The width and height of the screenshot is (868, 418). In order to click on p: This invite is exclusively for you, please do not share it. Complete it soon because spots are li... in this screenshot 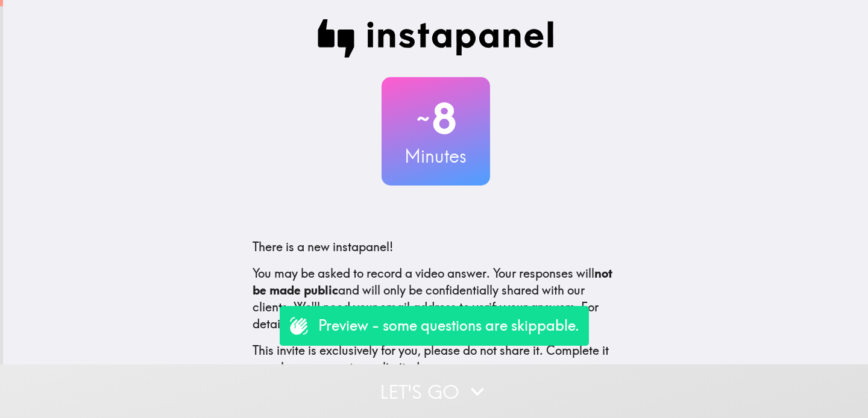, I will do `click(436, 359)`.